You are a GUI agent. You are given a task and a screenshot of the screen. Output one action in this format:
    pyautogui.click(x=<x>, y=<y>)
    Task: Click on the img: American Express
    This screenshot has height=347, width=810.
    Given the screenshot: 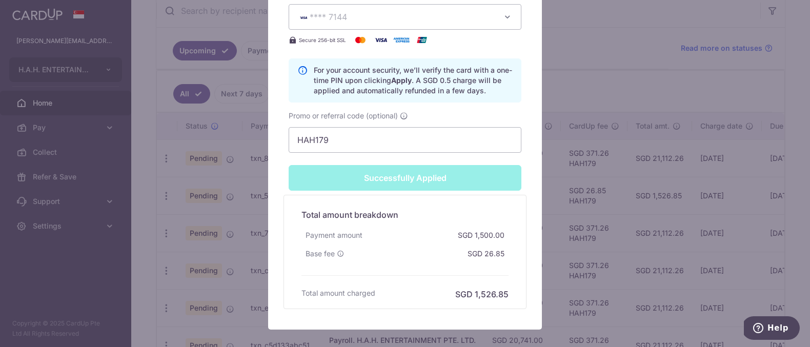 What is the action you would take?
    pyautogui.click(x=401, y=40)
    